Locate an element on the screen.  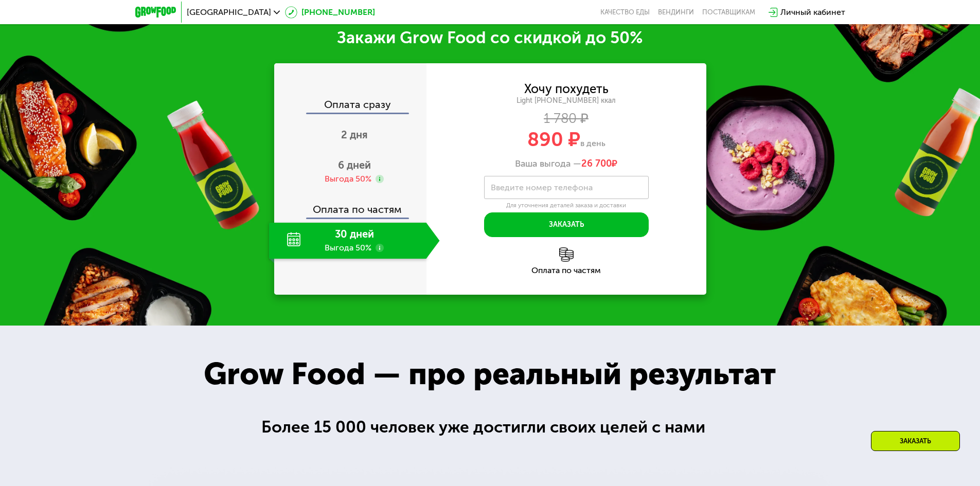
div: Заказать is located at coordinates (916, 440).